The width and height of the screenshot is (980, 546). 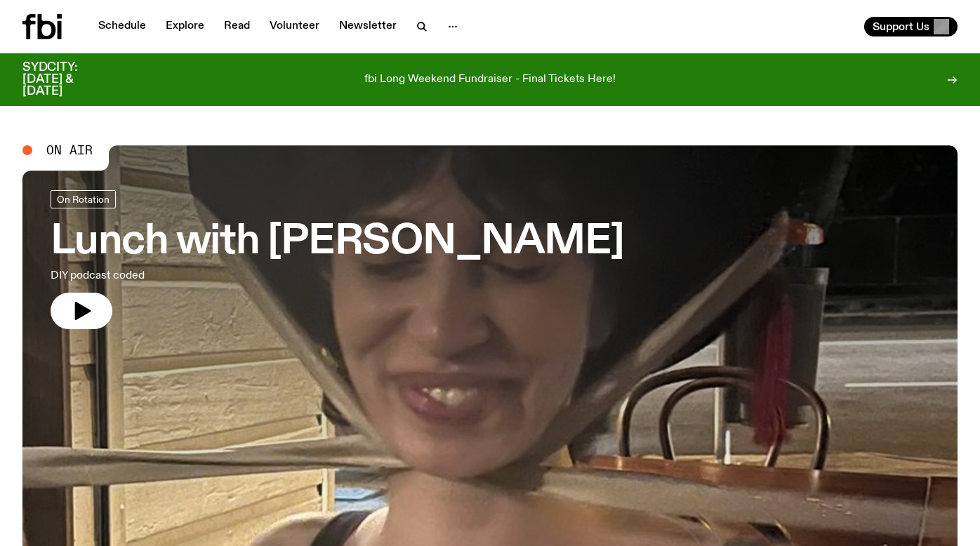 What do you see at coordinates (237, 26) in the screenshot?
I see `a: Read` at bounding box center [237, 26].